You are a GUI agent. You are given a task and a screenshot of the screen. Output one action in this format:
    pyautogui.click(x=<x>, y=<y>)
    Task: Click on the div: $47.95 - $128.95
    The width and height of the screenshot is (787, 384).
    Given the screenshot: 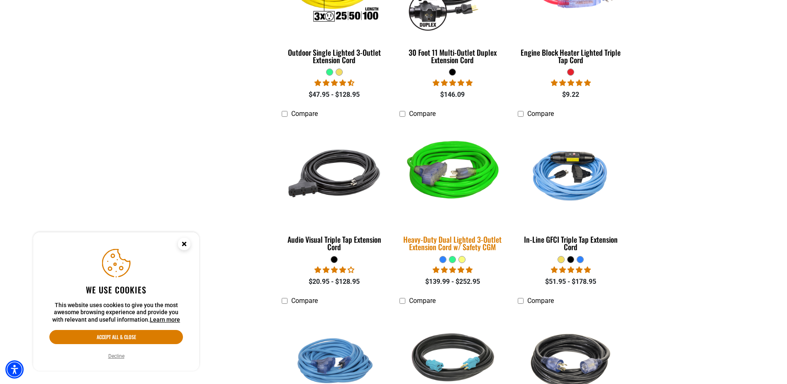 What is the action you would take?
    pyautogui.click(x=335, y=95)
    